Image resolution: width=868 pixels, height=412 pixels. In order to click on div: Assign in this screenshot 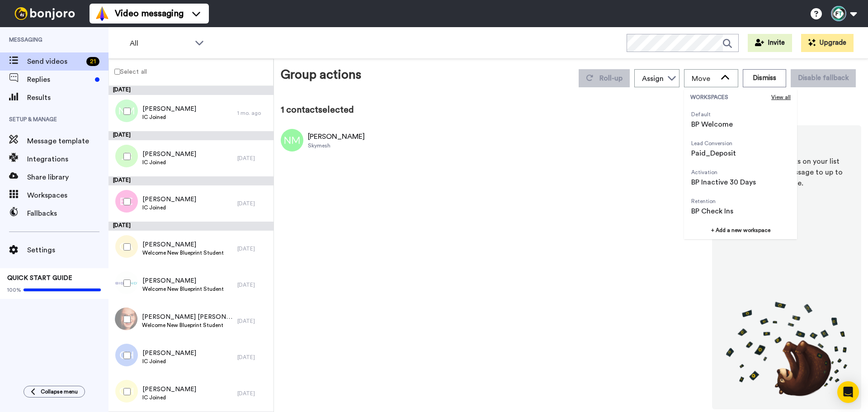, I will do `click(653, 79)`.